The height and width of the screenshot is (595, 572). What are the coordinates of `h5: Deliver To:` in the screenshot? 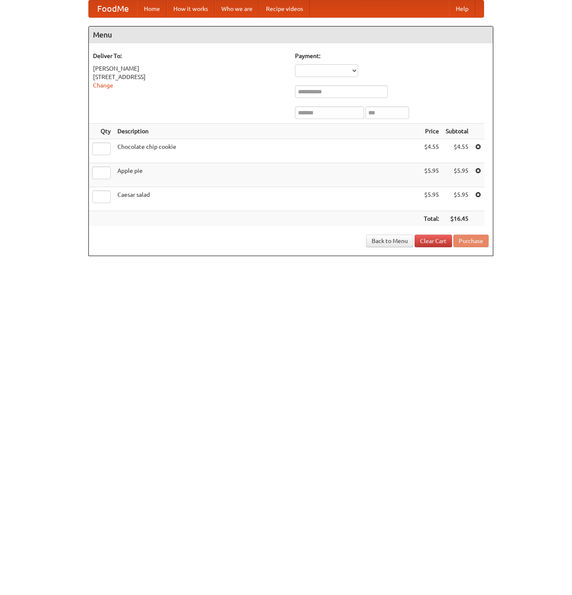 It's located at (190, 56).